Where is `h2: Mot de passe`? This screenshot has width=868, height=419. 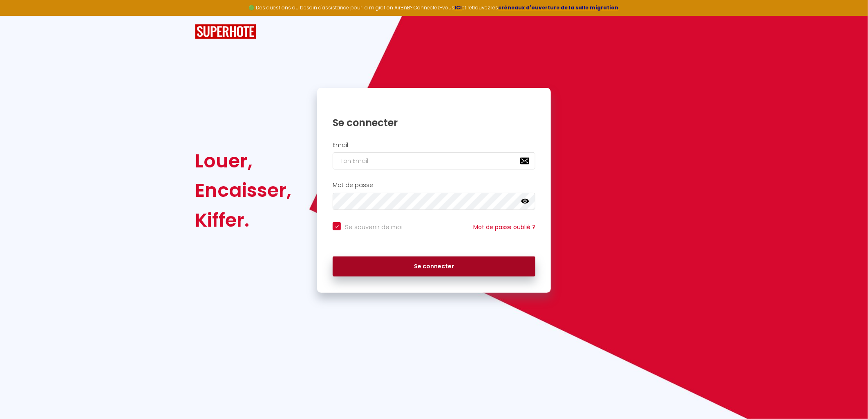 h2: Mot de passe is located at coordinates (434, 185).